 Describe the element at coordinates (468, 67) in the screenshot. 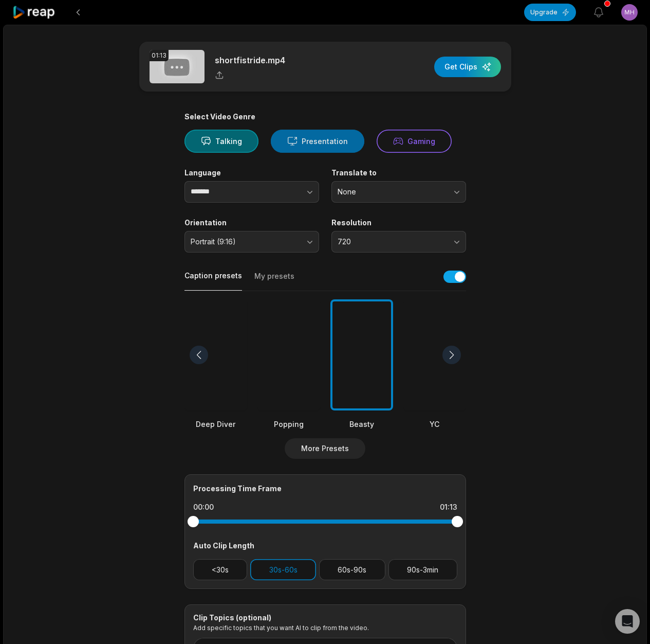

I see `button: Get Clips` at that location.